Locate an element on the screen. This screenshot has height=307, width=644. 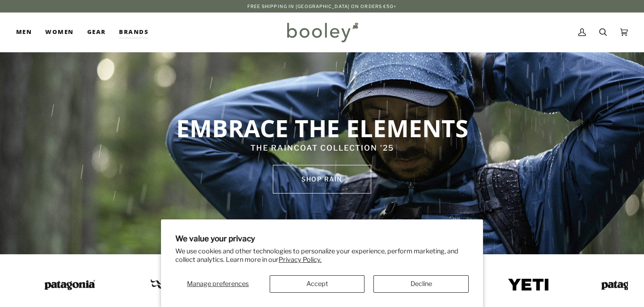
span: Women is located at coordinates (59, 32).